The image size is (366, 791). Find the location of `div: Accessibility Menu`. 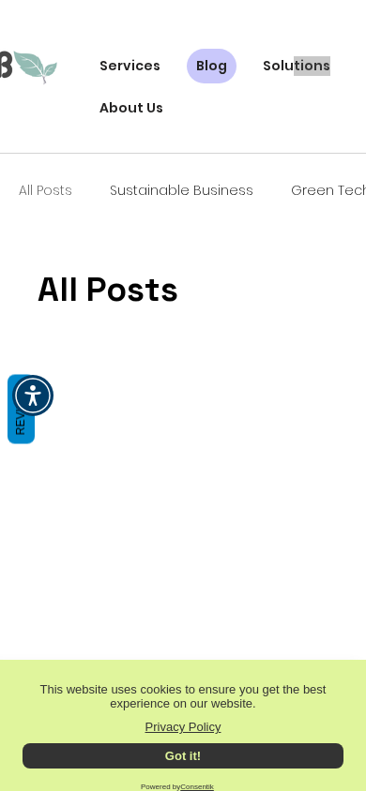

div: Accessibility Menu is located at coordinates (33, 396).